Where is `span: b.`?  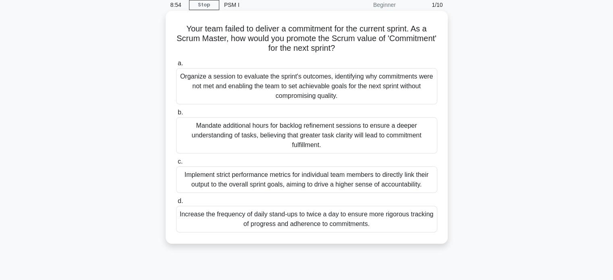
span: b. is located at coordinates (180, 112).